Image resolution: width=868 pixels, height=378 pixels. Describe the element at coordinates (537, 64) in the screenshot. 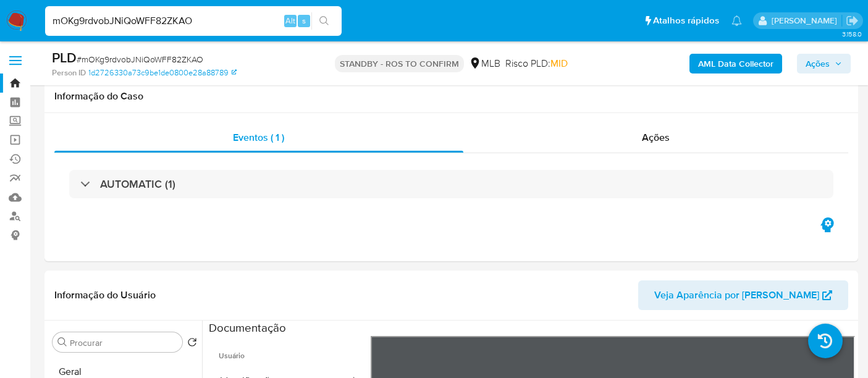

I see `span: Risco PLD:` at that location.